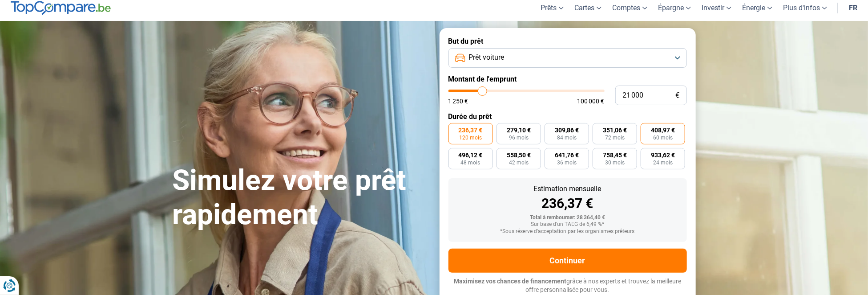 Image resolution: width=868 pixels, height=295 pixels. What do you see at coordinates (567, 285) in the screenshot?
I see `p: grâce à nos experts et trouvez la meilleure offre personnalisée pour vous.` at bounding box center [567, 285].